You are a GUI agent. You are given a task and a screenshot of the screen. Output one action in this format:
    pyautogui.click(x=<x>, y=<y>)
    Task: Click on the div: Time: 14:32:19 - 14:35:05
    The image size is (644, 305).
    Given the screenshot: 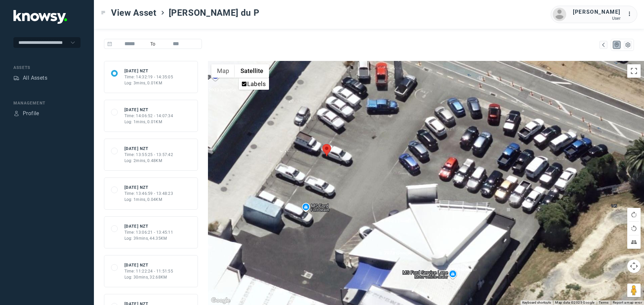 What is the action you would take?
    pyautogui.click(x=149, y=77)
    